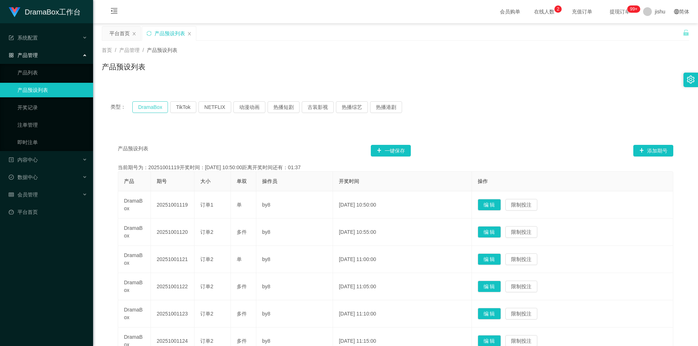 The width and height of the screenshot is (698, 346). Describe the element at coordinates (173, 205) in the screenshot. I see `td: 20251001119` at that location.